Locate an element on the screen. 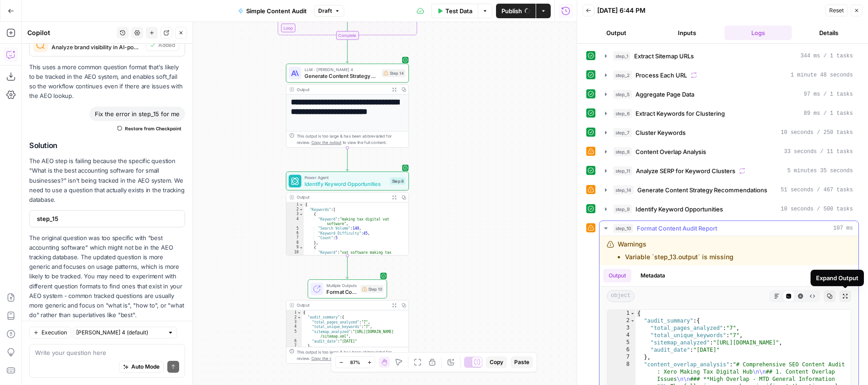 Image resolution: width=868 pixels, height=385 pixels. span: step_9 is located at coordinates (623, 209).